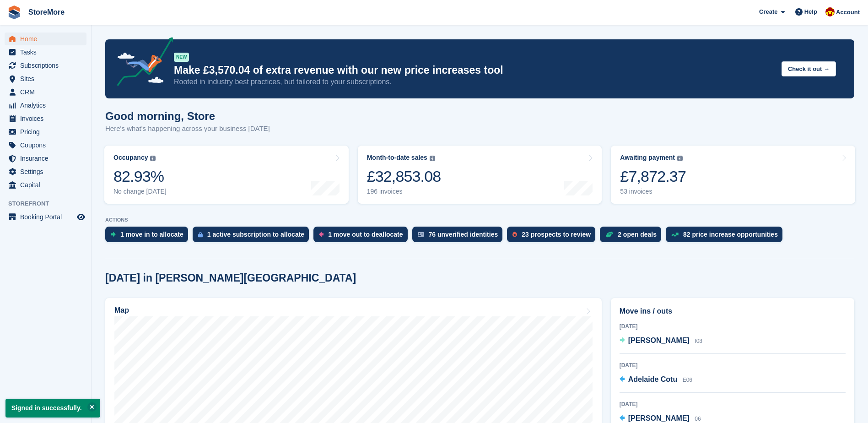 This screenshot has width=868, height=423. Describe the element at coordinates (687, 380) in the screenshot. I see `span: E06` at that location.